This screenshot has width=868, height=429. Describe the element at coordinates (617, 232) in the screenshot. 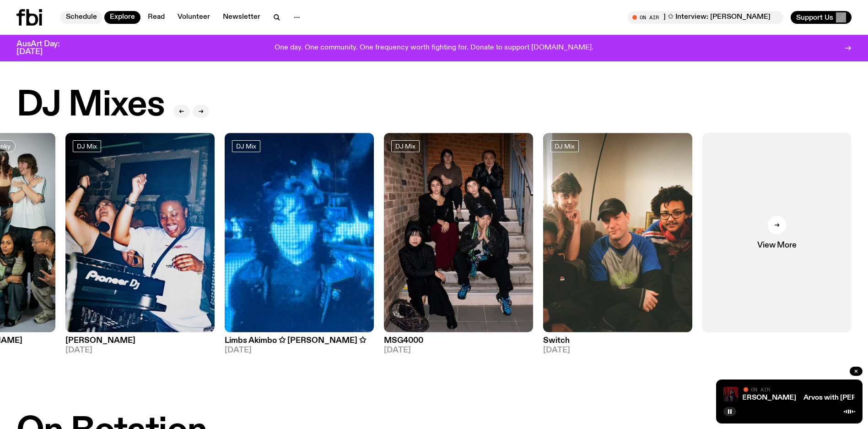

I see `img: A warm film photo of the switch team sitting close together. from left to right: Cedar, Lau, Sand...` at that location.